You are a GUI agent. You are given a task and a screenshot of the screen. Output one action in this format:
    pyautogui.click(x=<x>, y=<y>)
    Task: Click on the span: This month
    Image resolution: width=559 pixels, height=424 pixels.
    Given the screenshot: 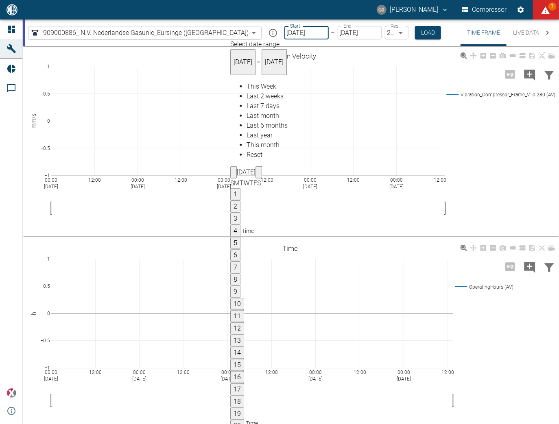 What is the action you would take?
    pyautogui.click(x=263, y=145)
    